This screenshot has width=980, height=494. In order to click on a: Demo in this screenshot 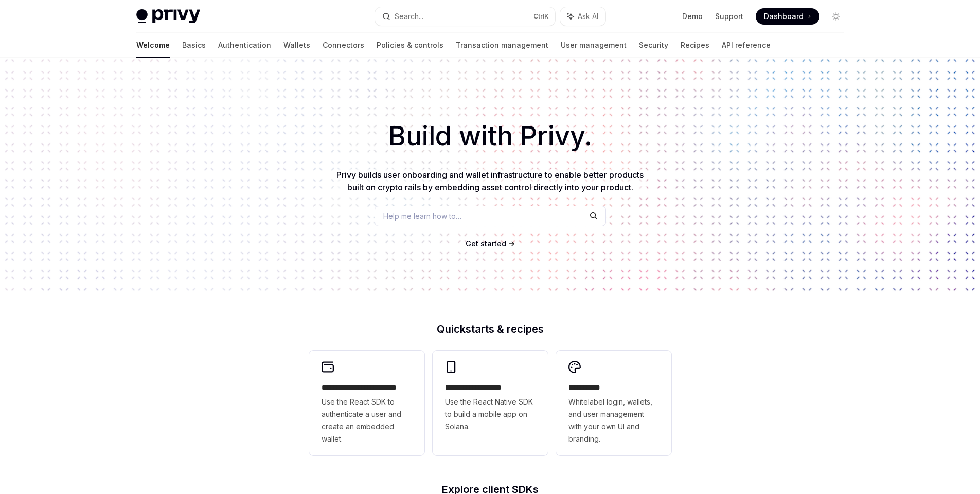, I will do `click(693, 16)`.